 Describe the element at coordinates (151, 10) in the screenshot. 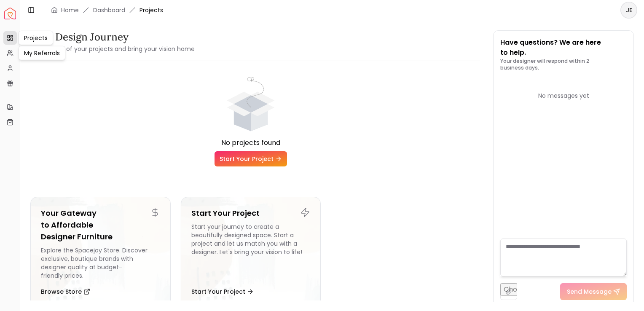

I see `span: Projects` at that location.